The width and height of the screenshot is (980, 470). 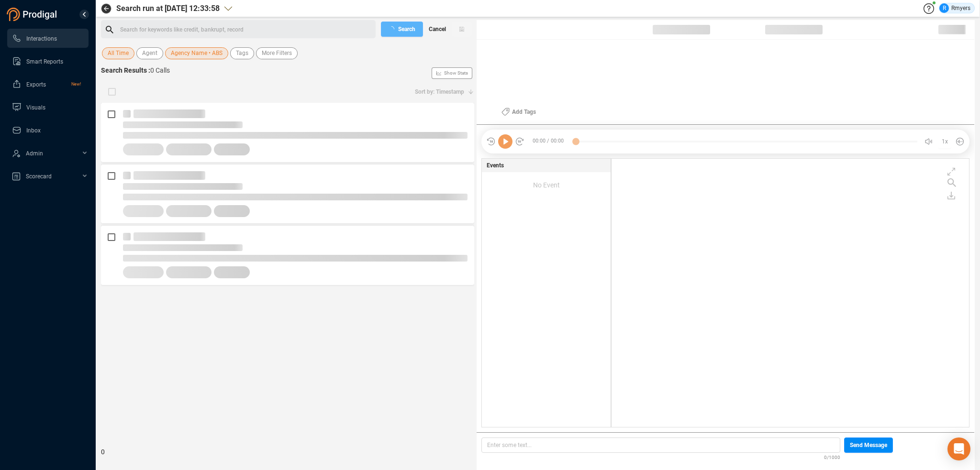 I want to click on span: Inbox, so click(x=33, y=131).